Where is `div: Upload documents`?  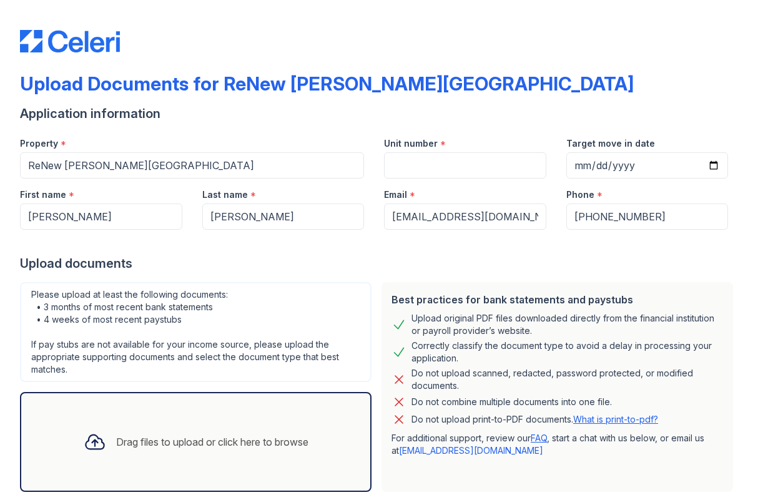 div: Upload documents is located at coordinates (379, 263).